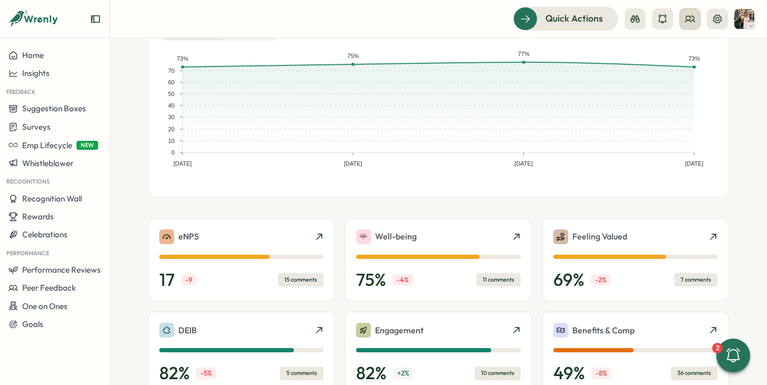 Image resolution: width=767 pixels, height=385 pixels. Describe the element at coordinates (400, 330) in the screenshot. I see `p: Engagement` at that location.